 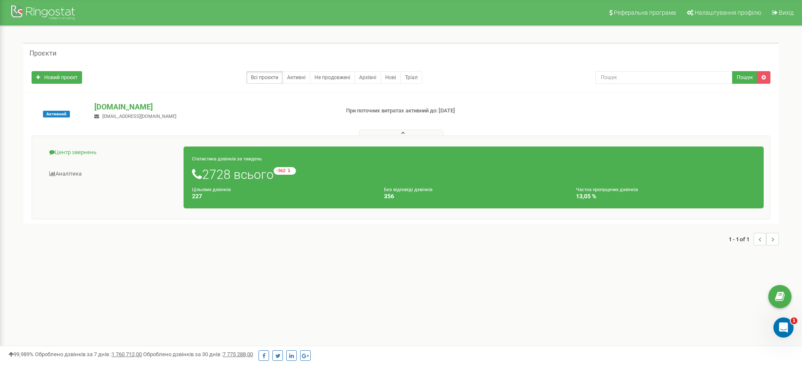 What do you see at coordinates (296, 77) in the screenshot?
I see `a: Активні` at bounding box center [296, 77].